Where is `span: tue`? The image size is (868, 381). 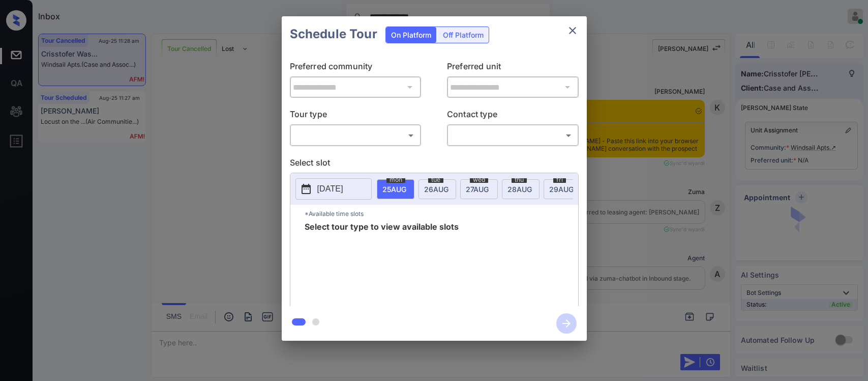 span: tue is located at coordinates (436, 180).